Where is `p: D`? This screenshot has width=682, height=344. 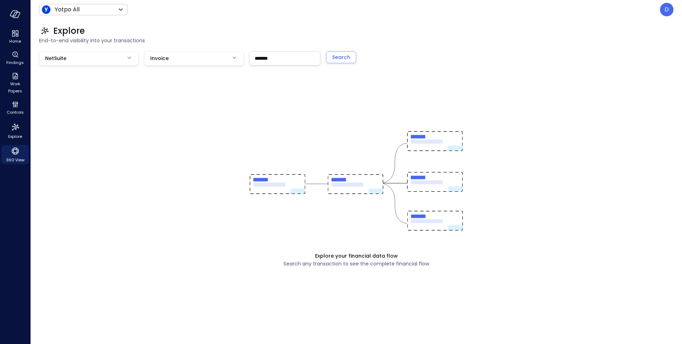 p: D is located at coordinates (667, 10).